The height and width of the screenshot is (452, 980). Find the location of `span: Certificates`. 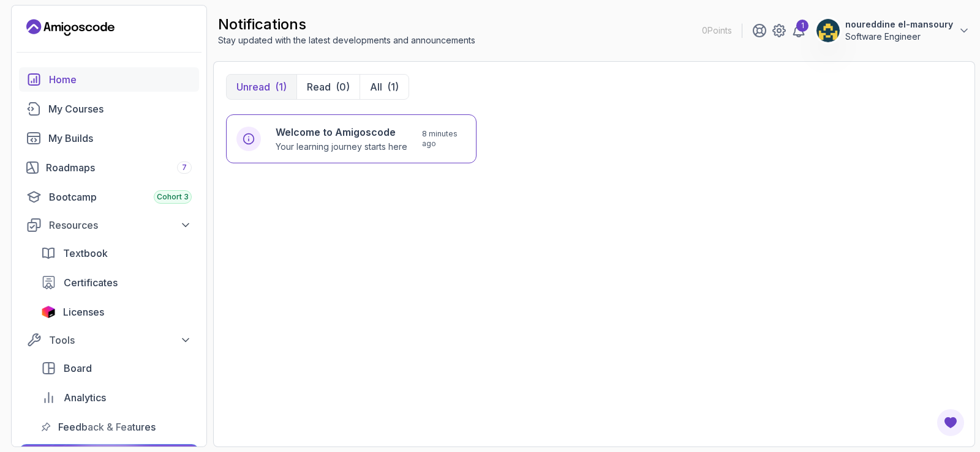

span: Certificates is located at coordinates (90, 283).